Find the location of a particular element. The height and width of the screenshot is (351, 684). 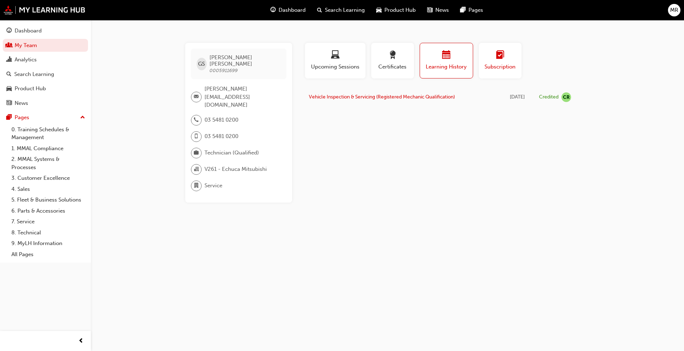

a: car-iconProduct Hub is located at coordinates (396, 10).